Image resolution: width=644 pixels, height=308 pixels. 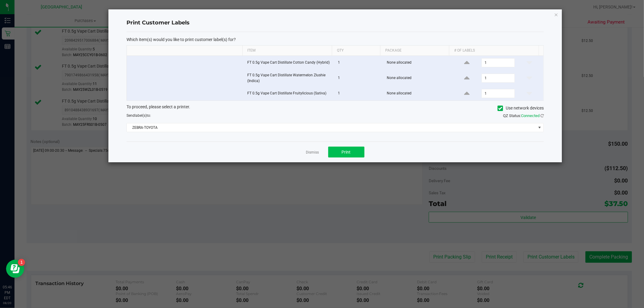 What do you see at coordinates (335, 23) in the screenshot?
I see `h4: Print Customer Labels` at bounding box center [335, 23].